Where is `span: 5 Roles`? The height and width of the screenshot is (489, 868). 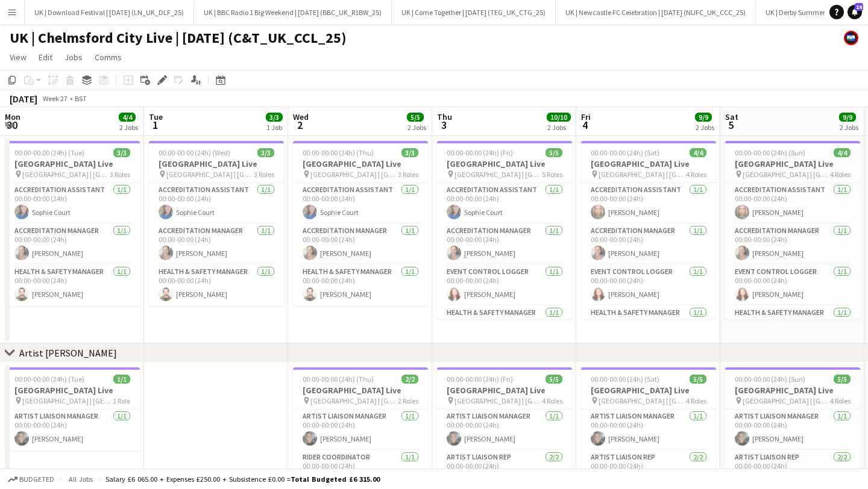
span: 5 Roles is located at coordinates (552, 174).